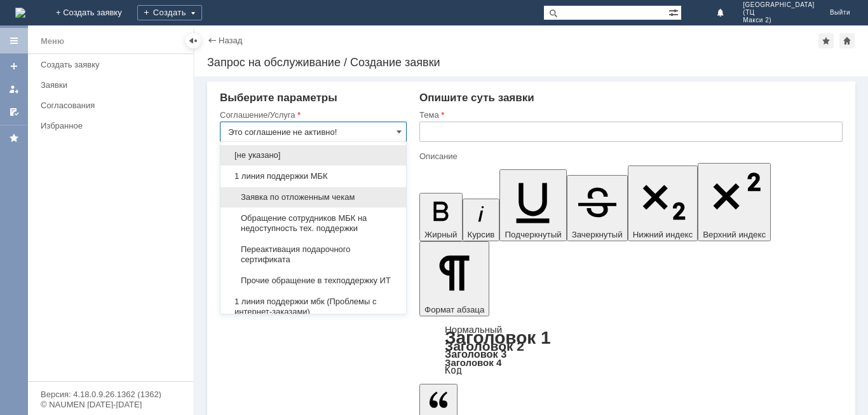  Describe the element at coordinates (531, 63) in the screenshot. I see `div: Запрос на обслуживание / Создание заявки` at that location.